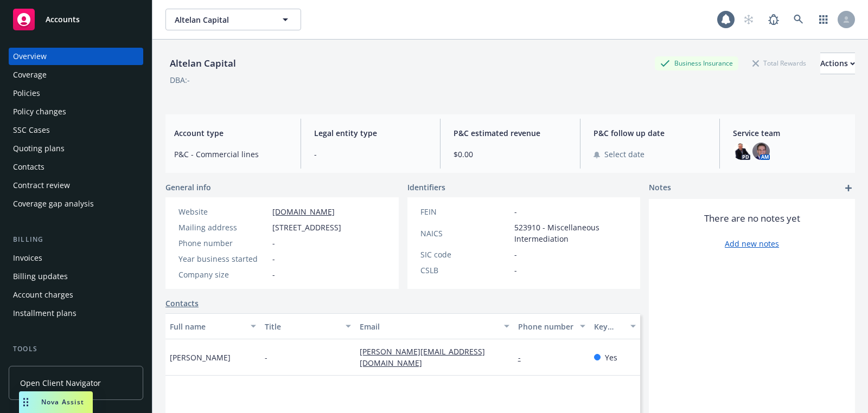 The width and height of the screenshot is (868, 413). I want to click on div: Full name, so click(207, 327).